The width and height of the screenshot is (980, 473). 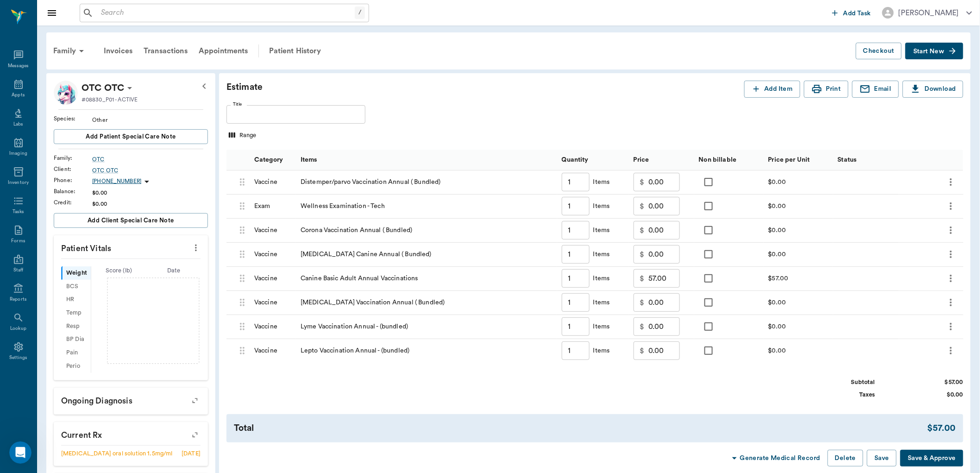 I want to click on div: Family, so click(x=70, y=51).